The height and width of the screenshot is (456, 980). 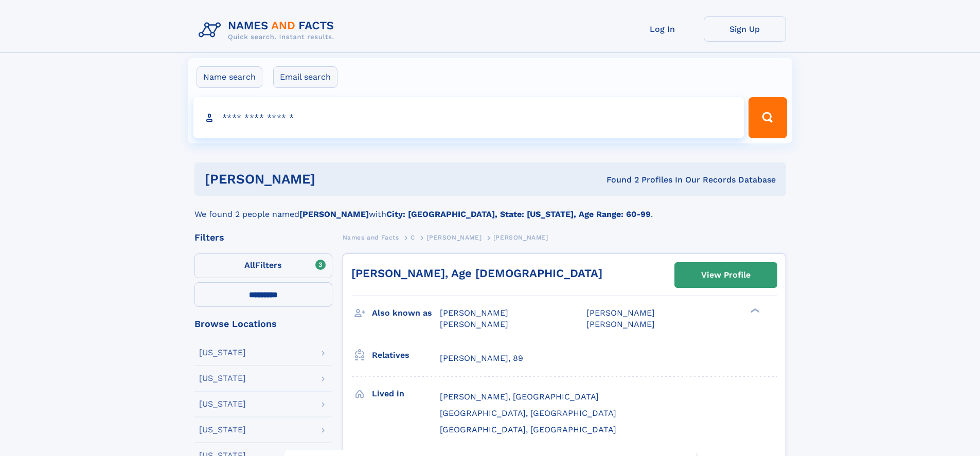 What do you see at coordinates (371, 237) in the screenshot?
I see `a: Names and Facts` at bounding box center [371, 237].